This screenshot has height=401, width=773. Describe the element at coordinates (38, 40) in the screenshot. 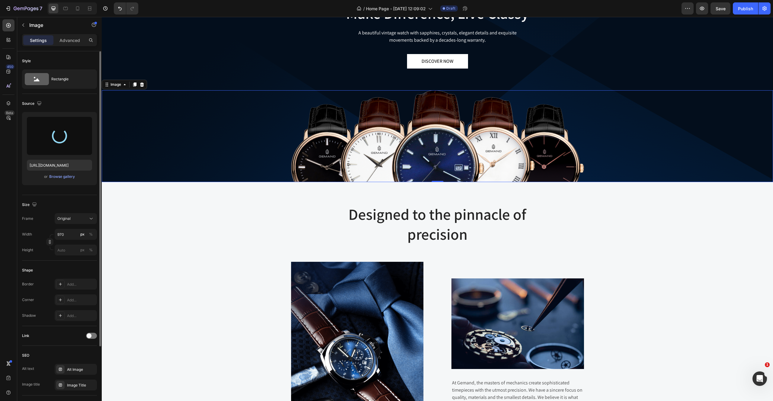

I see `p: Settings` at that location.